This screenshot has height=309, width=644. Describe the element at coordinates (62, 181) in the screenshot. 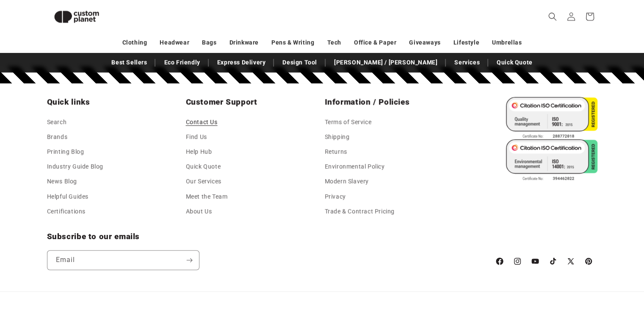

I see `a: News Blog` at that location.